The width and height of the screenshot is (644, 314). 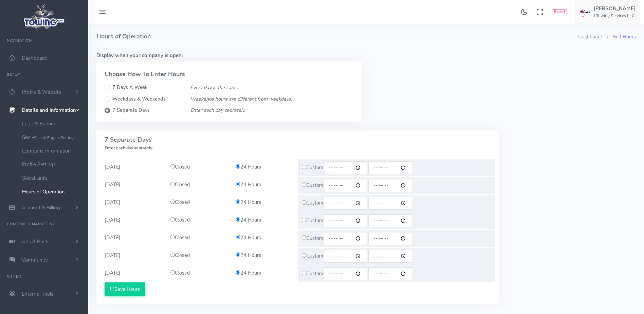 I want to click on h4: Hours of Operation, so click(x=337, y=36).